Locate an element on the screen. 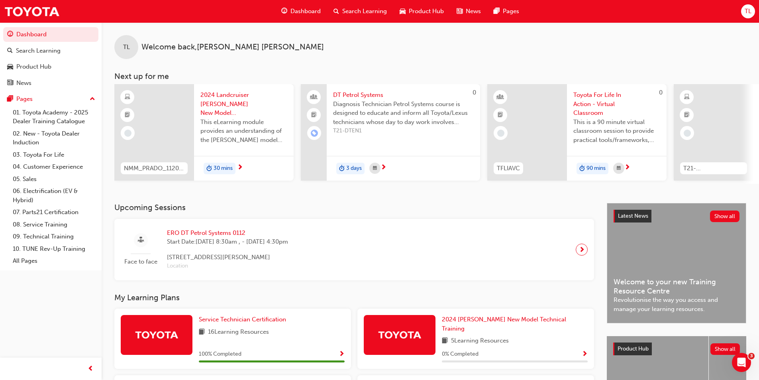  a: car-iconProduct Hub is located at coordinates (421, 11).